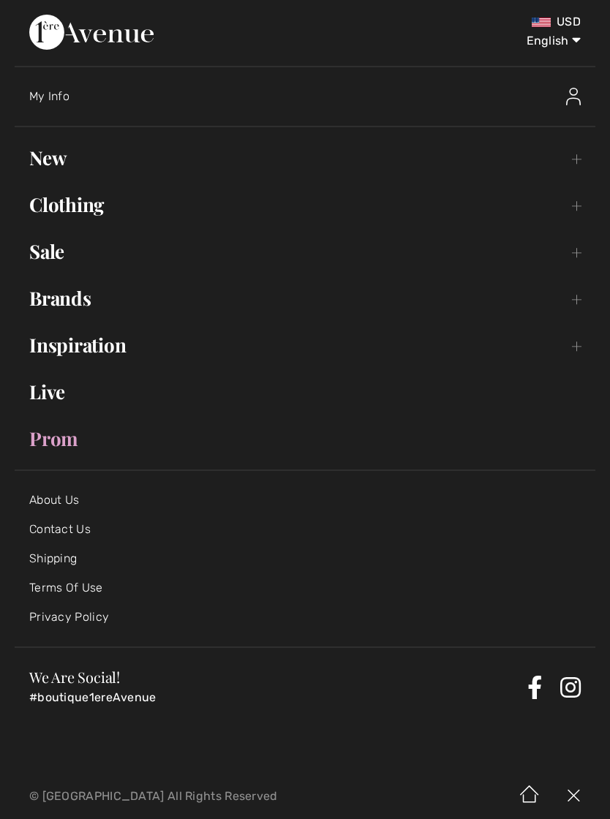  I want to click on a: About Us, so click(54, 500).